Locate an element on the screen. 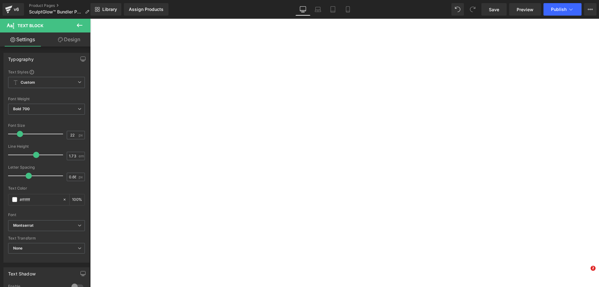  div: Text Transform is located at coordinates (46, 238).